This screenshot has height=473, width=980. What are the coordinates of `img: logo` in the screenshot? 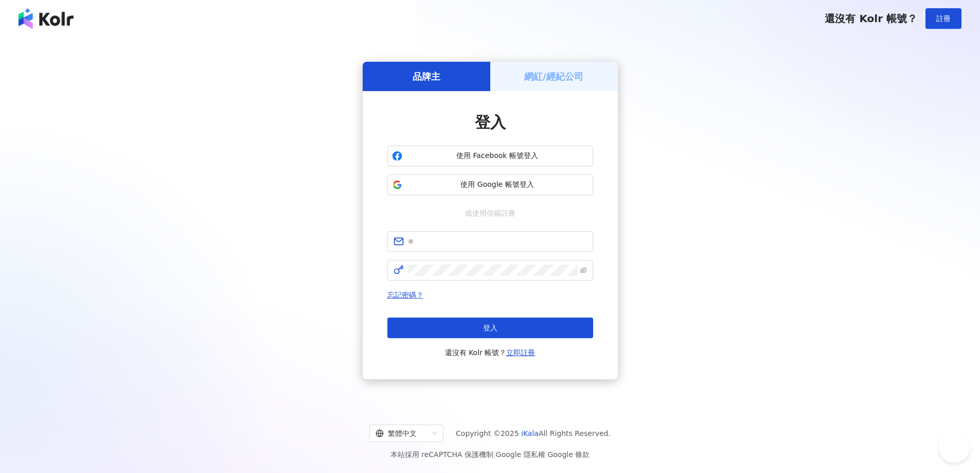 It's located at (46, 18).